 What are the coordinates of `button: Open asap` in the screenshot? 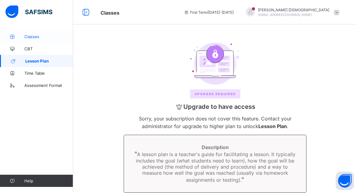 It's located at (345, 180).